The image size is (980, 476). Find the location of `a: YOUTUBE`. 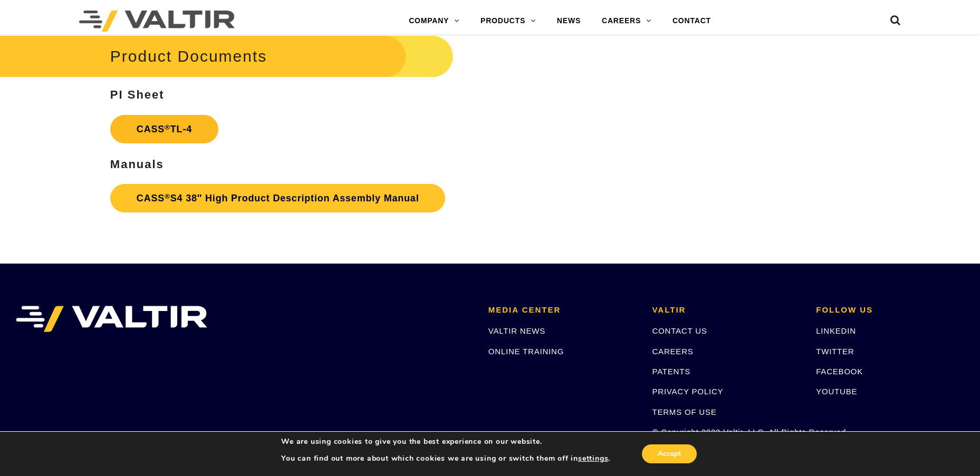

a: YOUTUBE is located at coordinates (836, 392).